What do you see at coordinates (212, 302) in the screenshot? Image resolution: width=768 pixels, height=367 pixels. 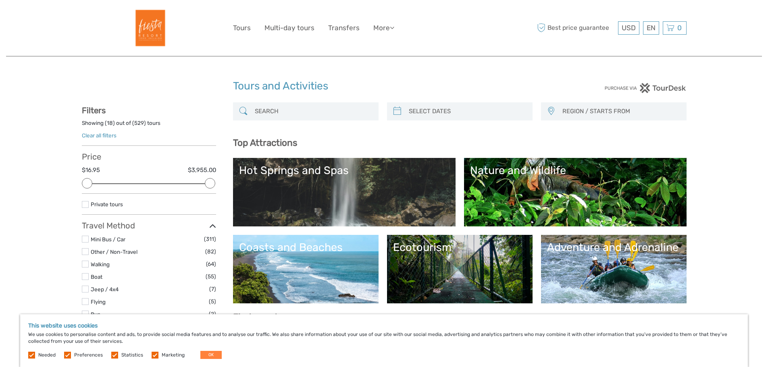 I see `span: (5)` at bounding box center [212, 302].